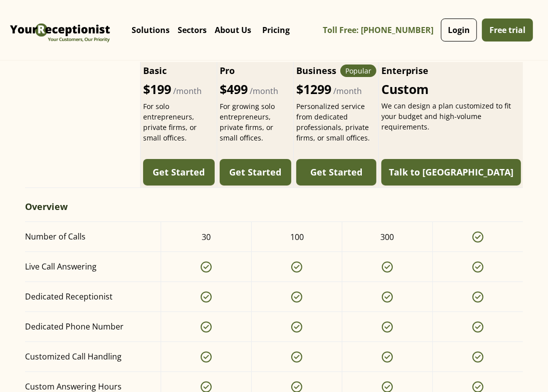 Image resolution: width=548 pixels, height=392 pixels. What do you see at coordinates (387, 237) in the screenshot?
I see `div: 300` at bounding box center [387, 237].